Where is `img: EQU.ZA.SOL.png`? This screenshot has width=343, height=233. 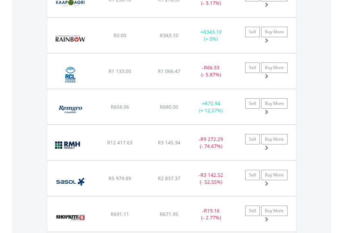 img: EQU.ZA.SOL.png is located at coordinates (70, 182).